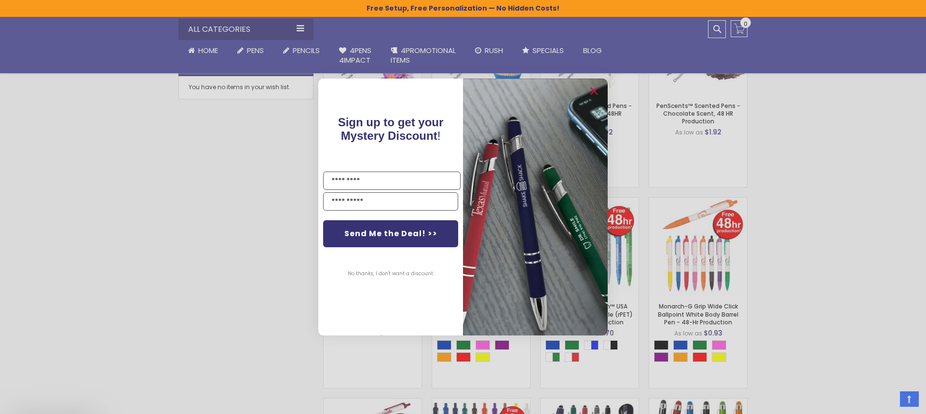 The image size is (926, 414). What do you see at coordinates (391, 274) in the screenshot?
I see `button: No thanks, I don't want a discount.` at bounding box center [391, 274].